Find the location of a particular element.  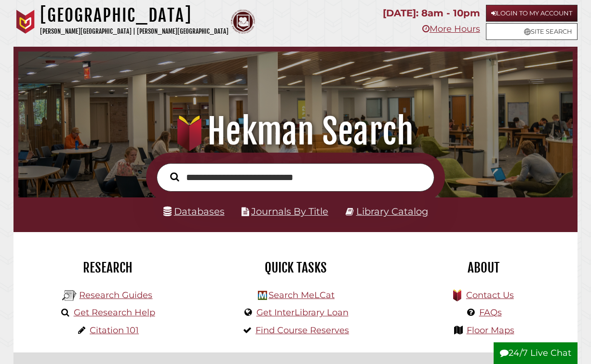

a: FAQs is located at coordinates (490, 312).